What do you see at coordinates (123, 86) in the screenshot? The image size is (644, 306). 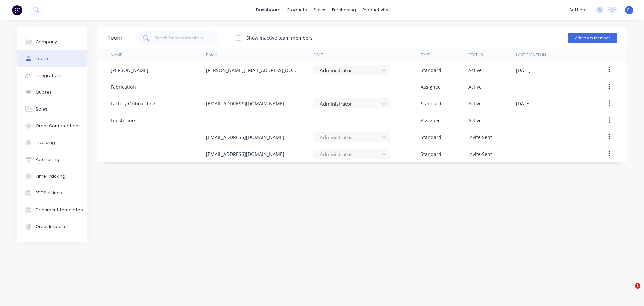 I see `div: Fabrication` at bounding box center [123, 86].